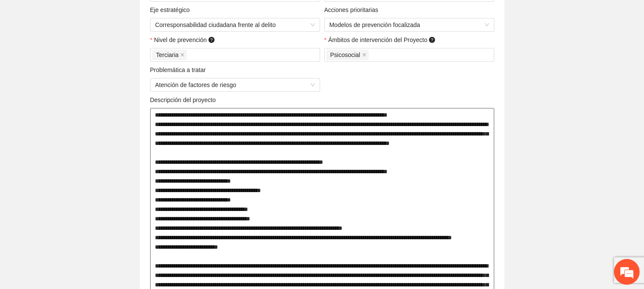 The image size is (644, 289). I want to click on span: Ámbitos de intervención del Proyecto, so click(382, 40).